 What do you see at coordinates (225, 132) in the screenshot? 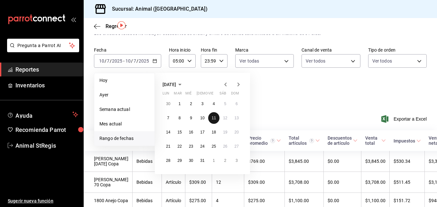
I see `button: 19 de julio de 2025` at bounding box center [225, 132].